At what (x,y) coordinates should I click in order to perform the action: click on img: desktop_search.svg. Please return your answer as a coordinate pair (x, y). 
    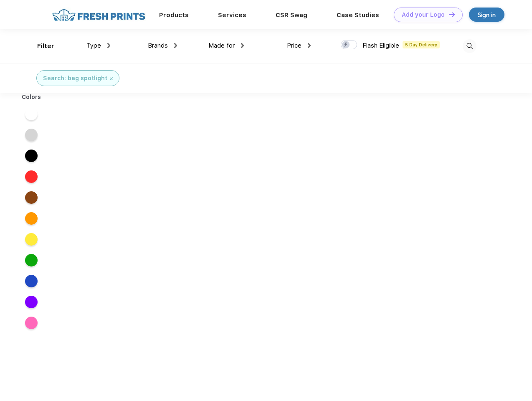
    Looking at the image, I should click on (470, 46).